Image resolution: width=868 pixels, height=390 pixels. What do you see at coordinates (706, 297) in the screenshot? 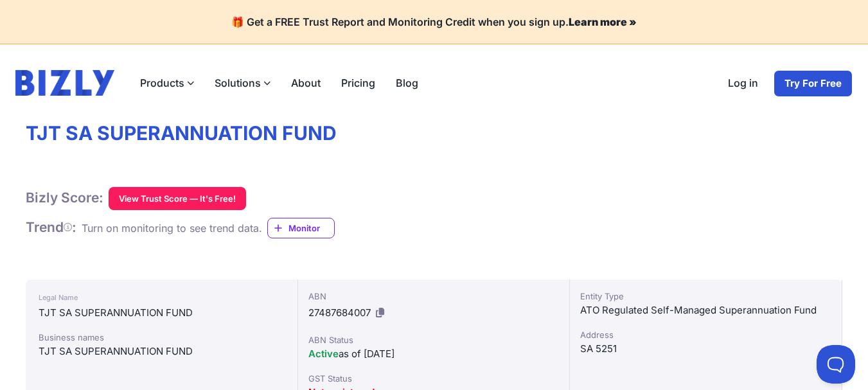
I see `div: Entity Type` at bounding box center [706, 297].